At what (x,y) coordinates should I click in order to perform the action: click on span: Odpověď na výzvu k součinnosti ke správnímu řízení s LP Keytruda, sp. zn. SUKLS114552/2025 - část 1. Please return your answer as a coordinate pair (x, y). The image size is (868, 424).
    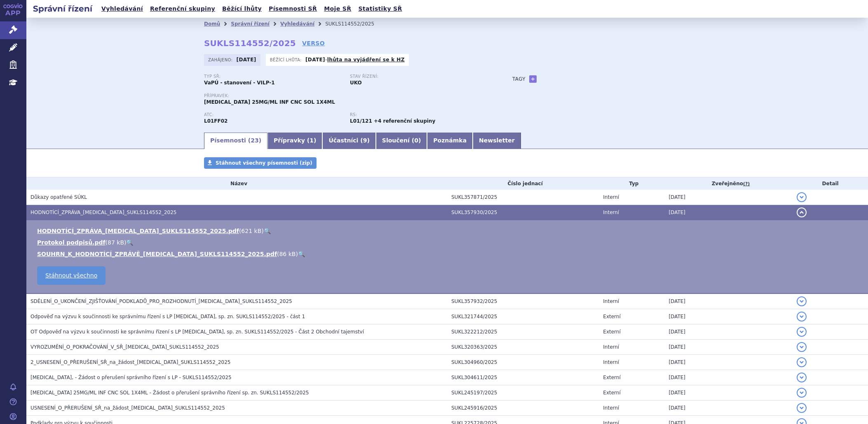
    Looking at the image, I should click on (168, 317).